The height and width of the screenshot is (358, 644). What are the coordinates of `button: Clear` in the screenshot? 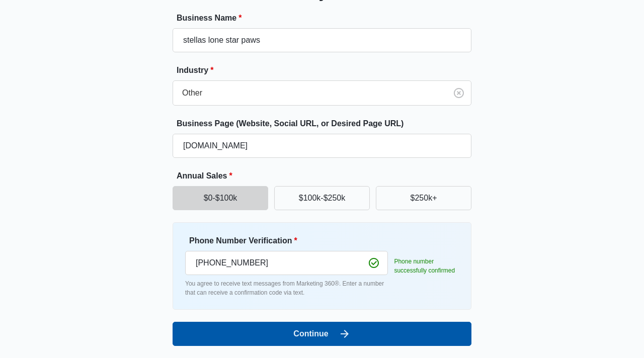 It's located at (459, 93).